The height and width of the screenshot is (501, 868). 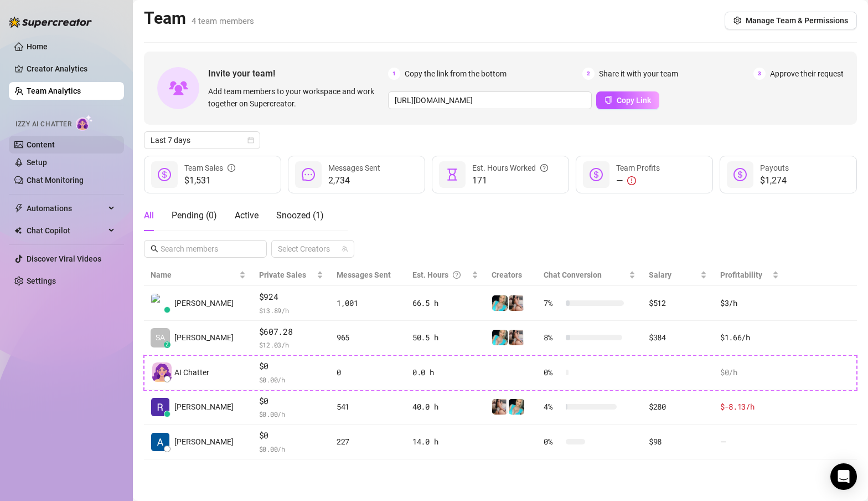 I want to click on img: Andrea Lozano, so click(x=160, y=303).